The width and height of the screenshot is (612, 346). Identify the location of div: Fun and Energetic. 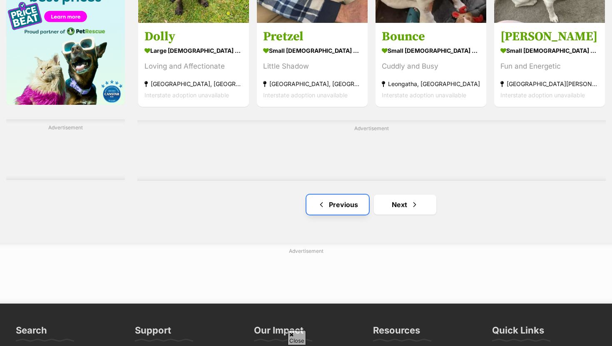
(549, 66).